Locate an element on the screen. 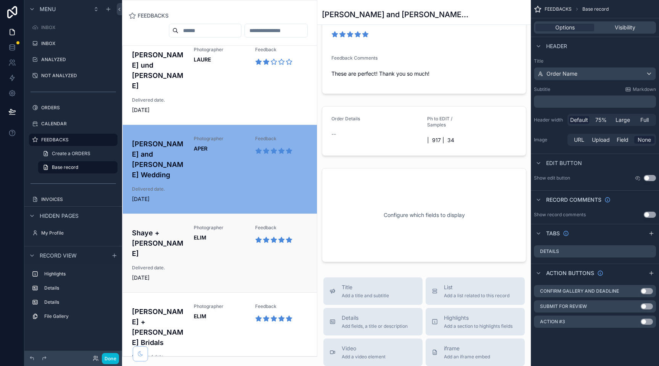 The image size is (659, 366). a: INVOICES is located at coordinates (73, 199).